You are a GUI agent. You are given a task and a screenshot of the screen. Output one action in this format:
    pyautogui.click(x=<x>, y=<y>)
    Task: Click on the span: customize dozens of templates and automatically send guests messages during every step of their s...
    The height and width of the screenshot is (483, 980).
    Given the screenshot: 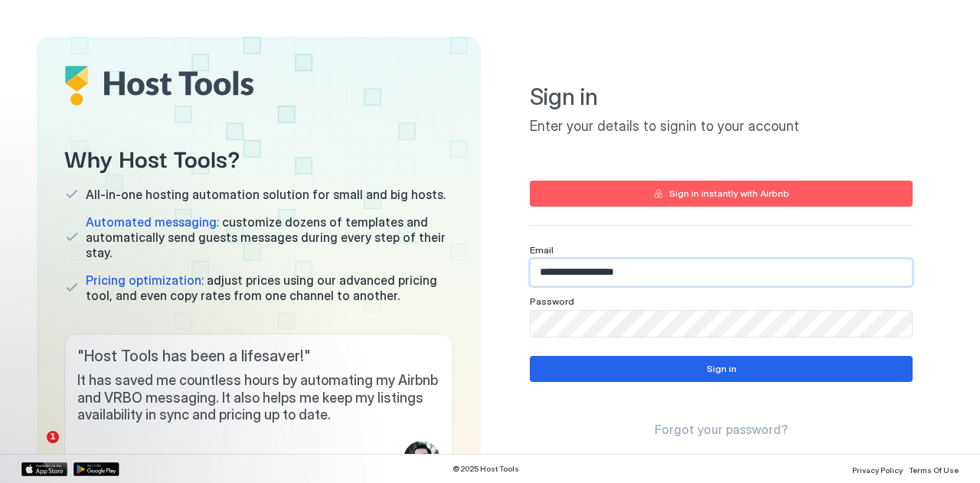 What is the action you would take?
    pyautogui.click(x=270, y=237)
    